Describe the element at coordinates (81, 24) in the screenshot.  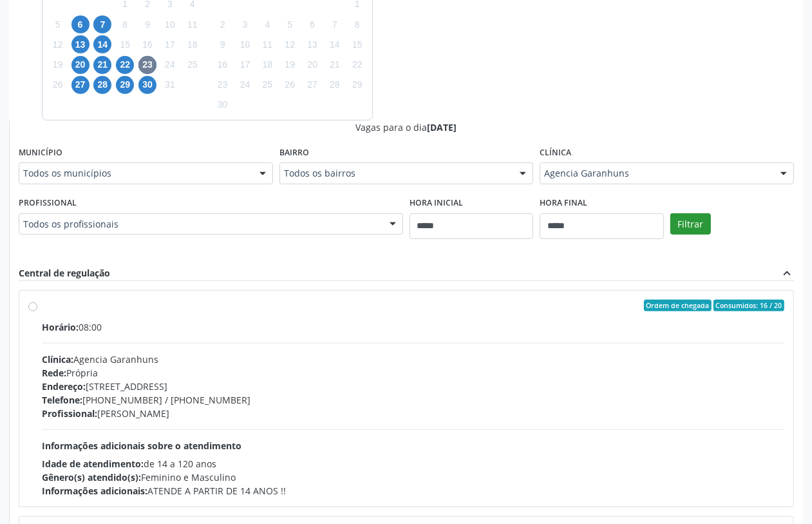
I see `span: segunda-feira, 6 de outubro de 2025` at that location.